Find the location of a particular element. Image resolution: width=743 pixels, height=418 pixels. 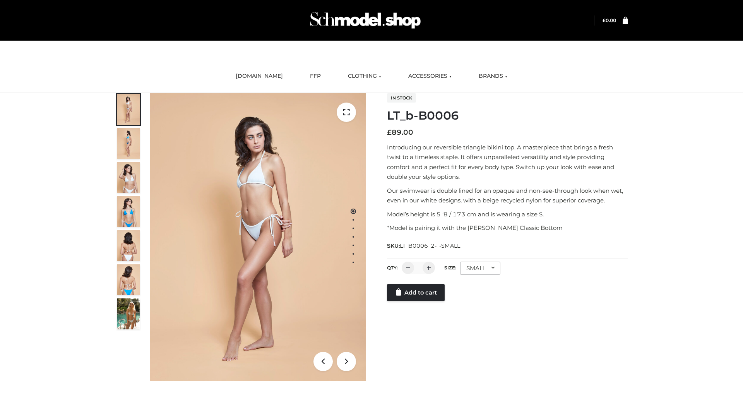

img: ArielClassicBikiniTop_CloudNine_AzureSky_OW114ECO_1-scaled.jpg is located at coordinates (129, 110).